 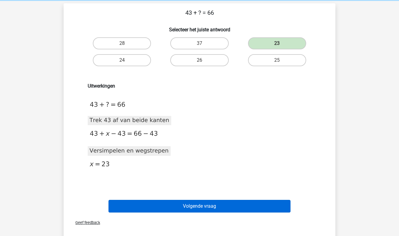 What do you see at coordinates (200, 27) in the screenshot?
I see `h6: Selecteer het juiste antwoord` at bounding box center [200, 27].